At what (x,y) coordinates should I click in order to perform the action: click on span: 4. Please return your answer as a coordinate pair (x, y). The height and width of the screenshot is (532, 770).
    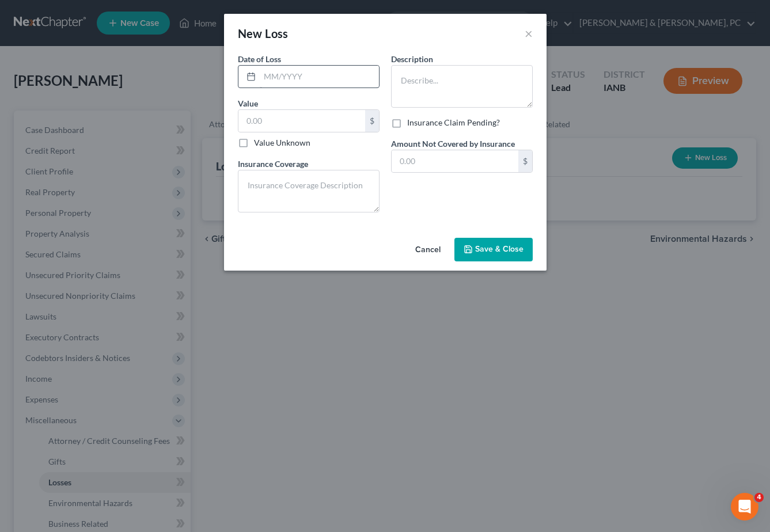
    Looking at the image, I should click on (759, 497).